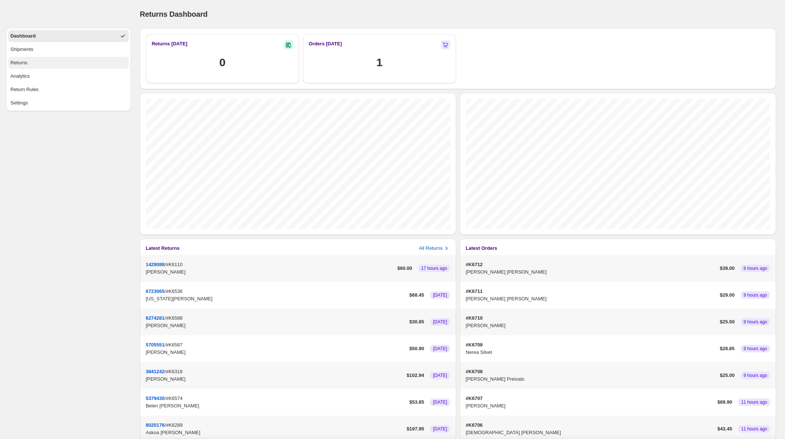  What do you see at coordinates (23, 36) in the screenshot?
I see `div: Dashboard` at bounding box center [23, 36].